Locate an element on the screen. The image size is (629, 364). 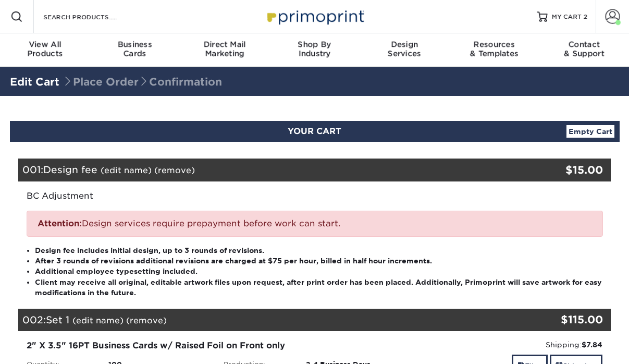
li: Client may receive all original, editable artwork files upon request, after print order has been ... is located at coordinates (319, 287).